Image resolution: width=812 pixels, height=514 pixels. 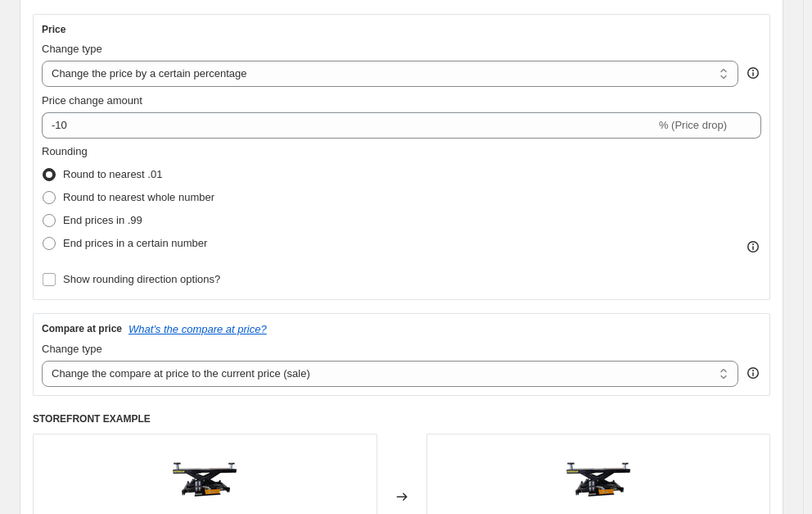 What do you see at coordinates (81, 328) in the screenshot?
I see `h3: Compare at price` at bounding box center [81, 328].